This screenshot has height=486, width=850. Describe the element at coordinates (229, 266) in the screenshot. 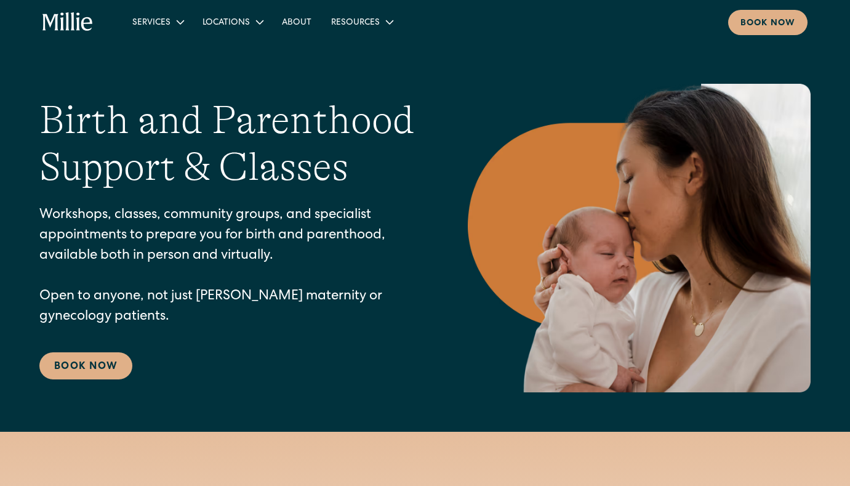

I see `p: Workshops, classes, community groups, and specialist appointments to prepare you for birth and pa...` at that location.